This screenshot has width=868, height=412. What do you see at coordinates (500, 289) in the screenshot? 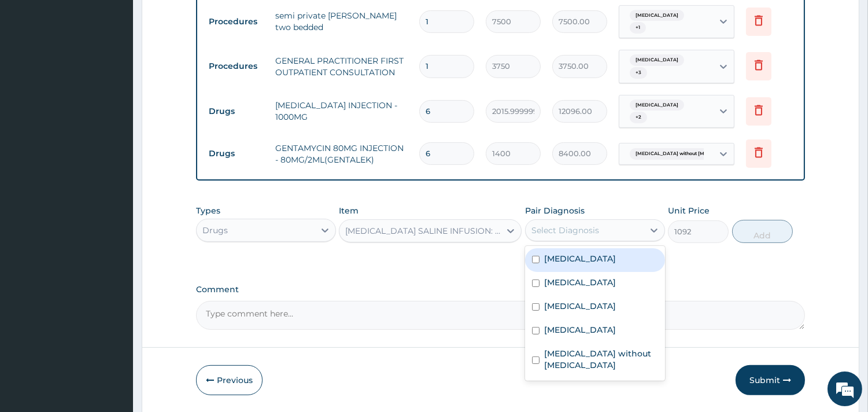
I see `label: Comment` at bounding box center [500, 289].